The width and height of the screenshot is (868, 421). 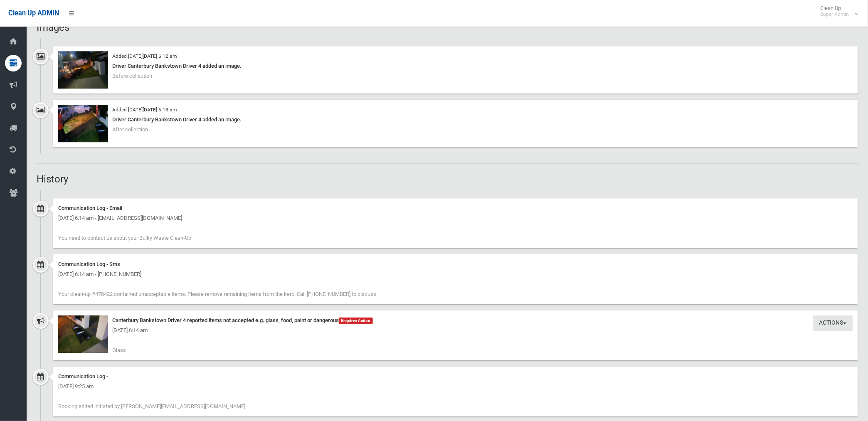 I want to click on span: Clean Up ADMIN, so click(x=33, y=13).